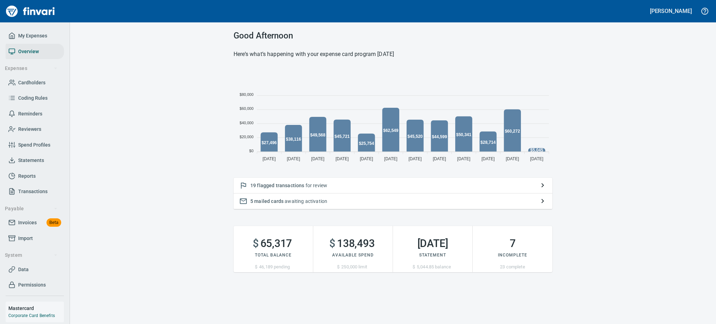 This screenshot has width=716, height=324. What do you see at coordinates (246, 137) in the screenshot?
I see `tspan: $20,000` at bounding box center [246, 137].